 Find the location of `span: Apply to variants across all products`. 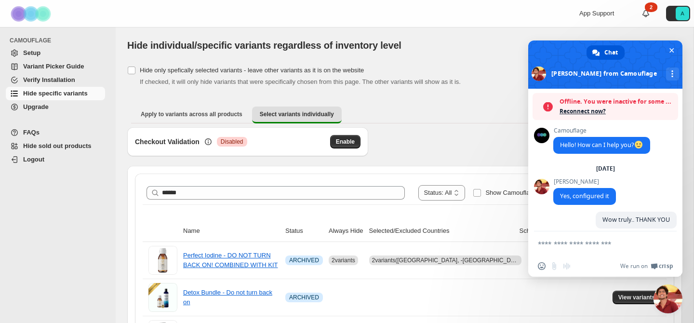

span: Apply to variants across all products is located at coordinates (191, 114).